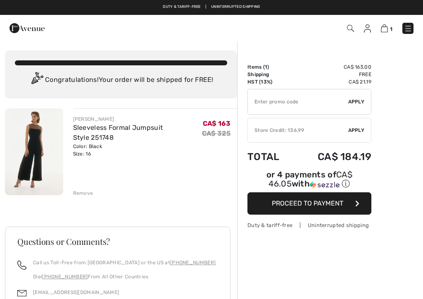  What do you see at coordinates (307, 203) in the screenshot?
I see `span: Proceed to Payment` at bounding box center [307, 203].